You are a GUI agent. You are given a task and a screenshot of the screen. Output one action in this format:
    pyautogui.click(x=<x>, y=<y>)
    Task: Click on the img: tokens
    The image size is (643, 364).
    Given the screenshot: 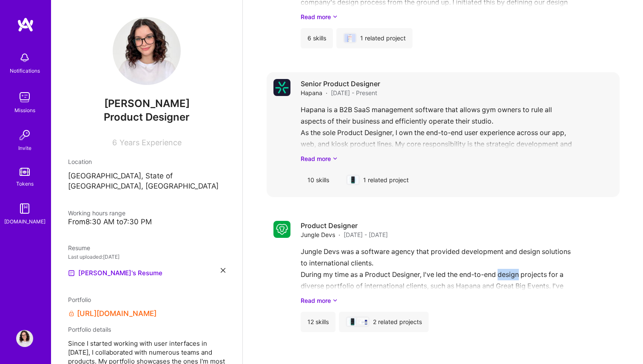 What is the action you would take?
    pyautogui.click(x=25, y=172)
    